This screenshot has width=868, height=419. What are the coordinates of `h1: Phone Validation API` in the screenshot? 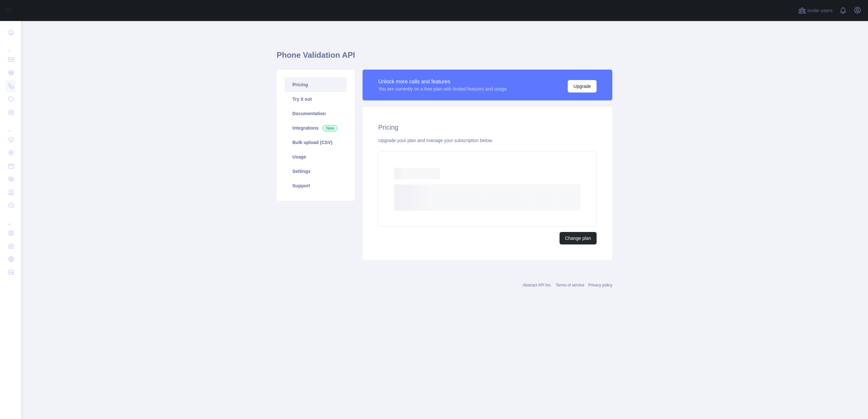 It's located at (445, 58).